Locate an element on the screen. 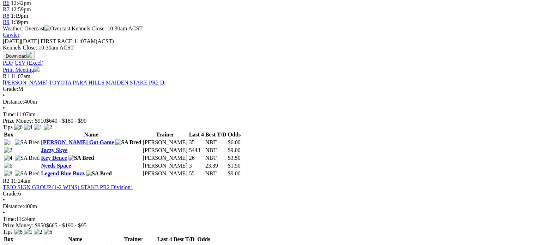 This screenshot has width=538, height=245. span: 12:59pm is located at coordinates (21, 9).